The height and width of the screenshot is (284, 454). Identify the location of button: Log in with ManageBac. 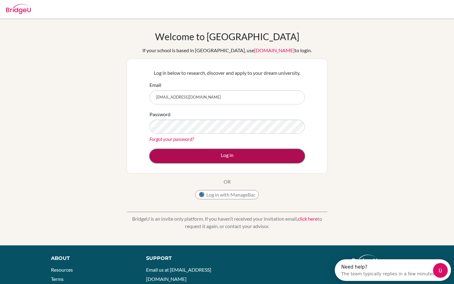
(227, 195).